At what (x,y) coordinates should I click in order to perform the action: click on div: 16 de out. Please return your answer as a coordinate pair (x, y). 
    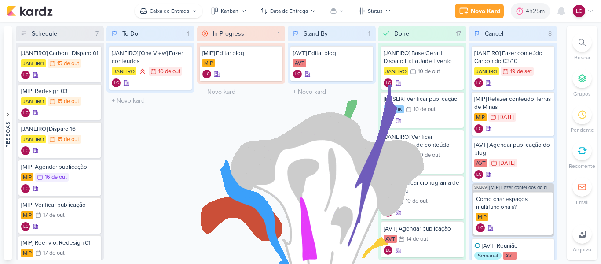
    Looking at the image, I should click on (56, 177).